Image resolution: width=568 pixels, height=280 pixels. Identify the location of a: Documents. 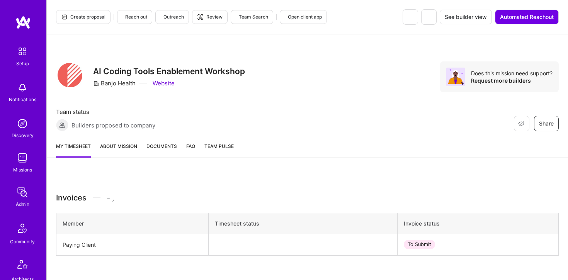
(161, 150).